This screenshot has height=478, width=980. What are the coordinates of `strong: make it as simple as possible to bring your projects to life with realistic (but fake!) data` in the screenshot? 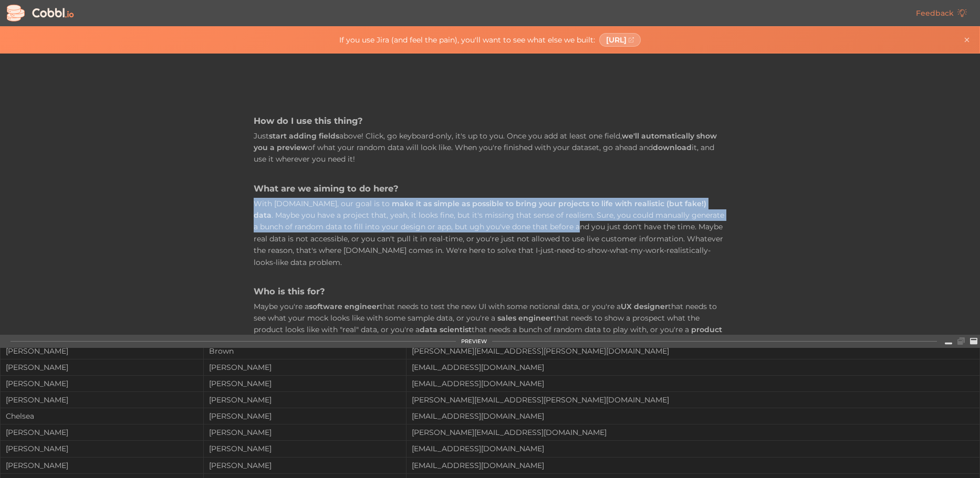 It's located at (480, 209).